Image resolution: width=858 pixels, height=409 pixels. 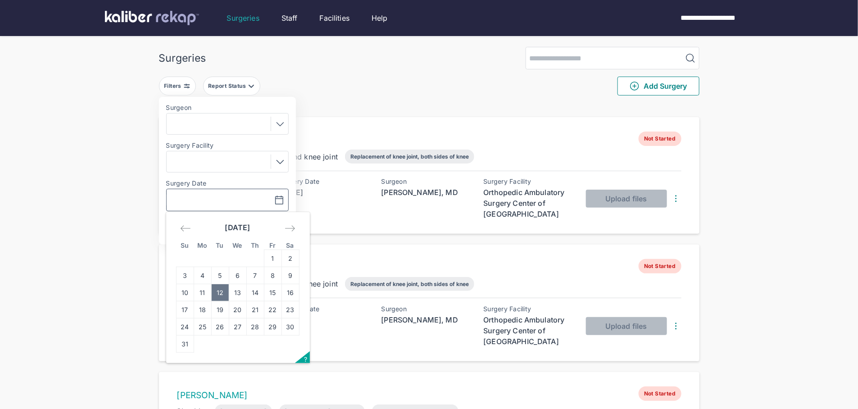 I want to click on td: Sunday, August 31, 2025, so click(x=185, y=344).